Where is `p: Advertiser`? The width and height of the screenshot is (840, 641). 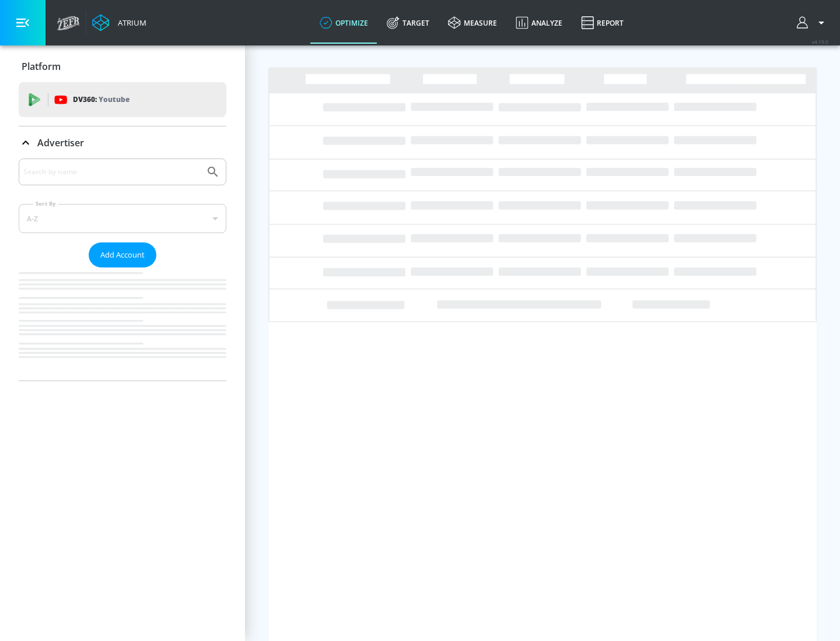 p: Advertiser is located at coordinates (61, 143).